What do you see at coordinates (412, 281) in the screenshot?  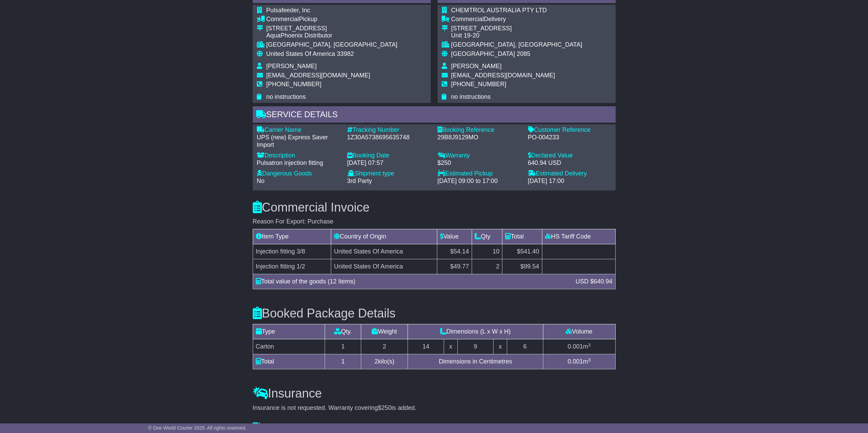 I see `div: Total value of the goods (12 Items)` at bounding box center [412, 281].